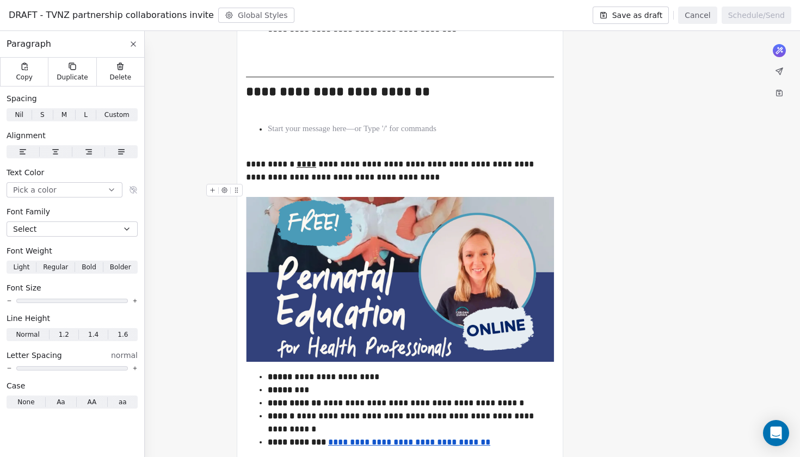 This screenshot has width=800, height=457. What do you see at coordinates (24, 229) in the screenshot?
I see `span: Select` at bounding box center [24, 229].